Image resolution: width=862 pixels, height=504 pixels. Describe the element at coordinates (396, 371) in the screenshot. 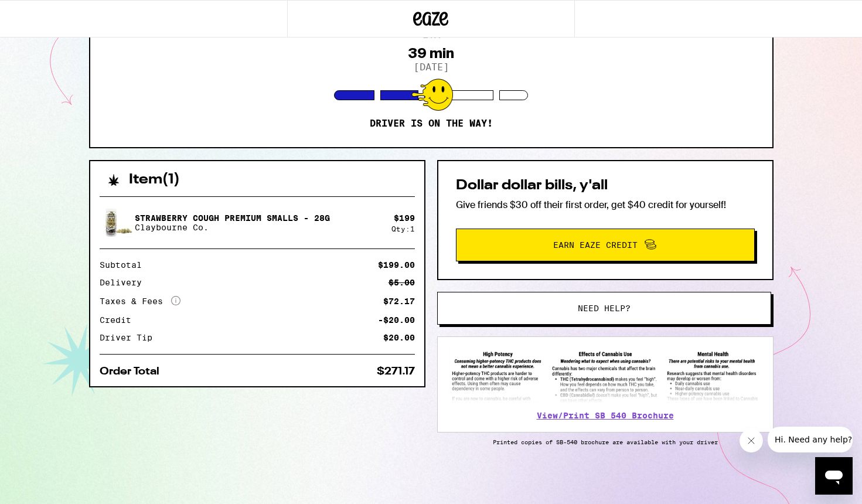

I see `div: $271.17` at that location.